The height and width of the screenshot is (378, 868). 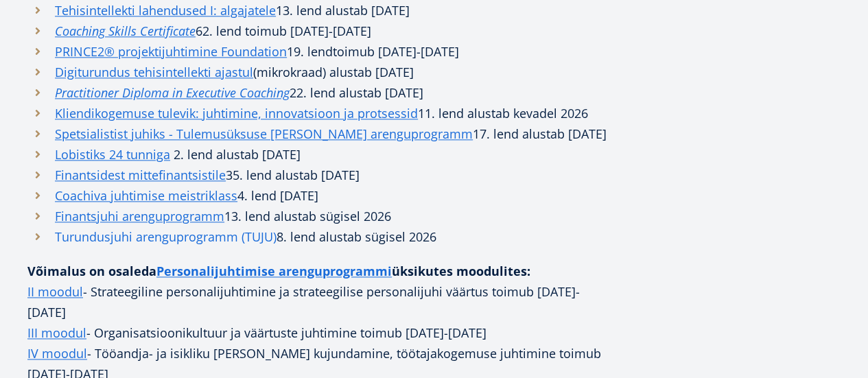 I want to click on em: Practitioner Diploma in Executive Coaching, so click(x=172, y=93).